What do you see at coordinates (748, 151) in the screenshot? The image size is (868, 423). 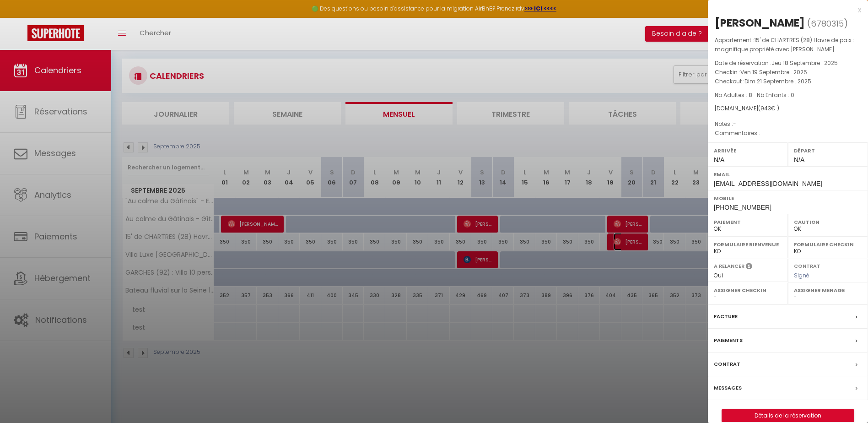 I see `label: Arrivée` at bounding box center [748, 151].